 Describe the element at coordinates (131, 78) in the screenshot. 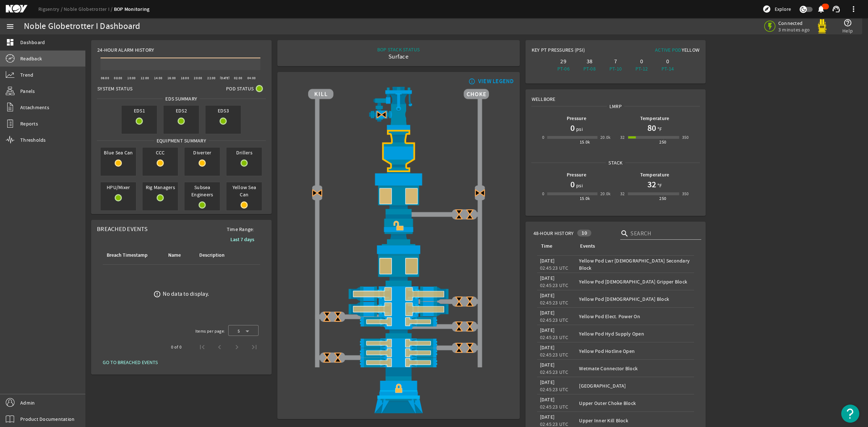

I see `text: 10:00` at that location.